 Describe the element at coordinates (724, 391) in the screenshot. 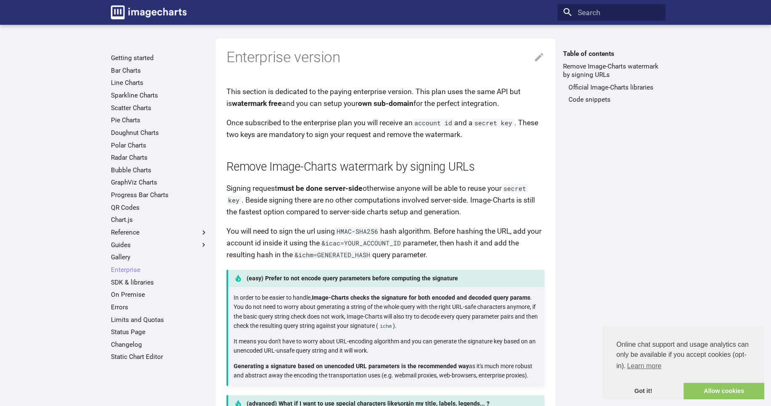

I see `a: allow cookies` at that location.